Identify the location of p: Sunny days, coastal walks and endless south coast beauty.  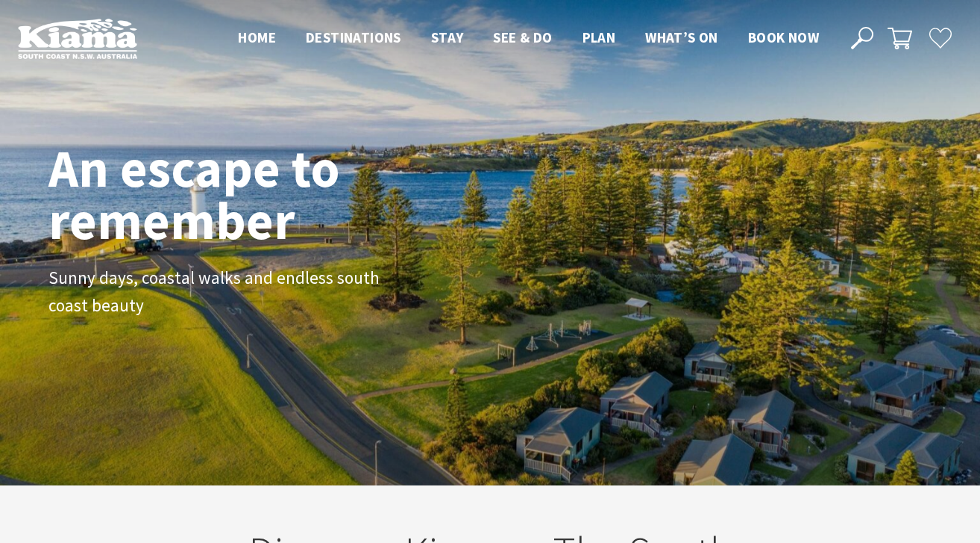
(216, 292).